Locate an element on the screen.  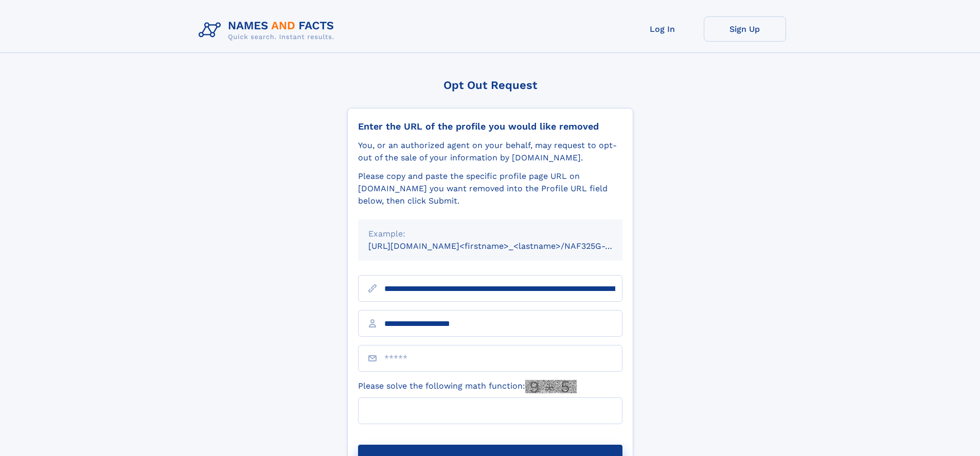
a: Log In is located at coordinates (663, 29).